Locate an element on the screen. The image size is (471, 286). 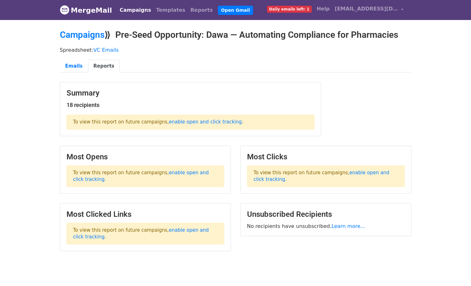
h3: Most Opens is located at coordinates (146, 157).